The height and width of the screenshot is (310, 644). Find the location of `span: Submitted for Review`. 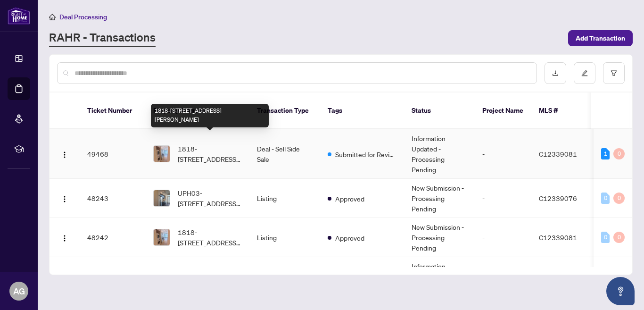

span: Submitted for Review is located at coordinates (366, 154).